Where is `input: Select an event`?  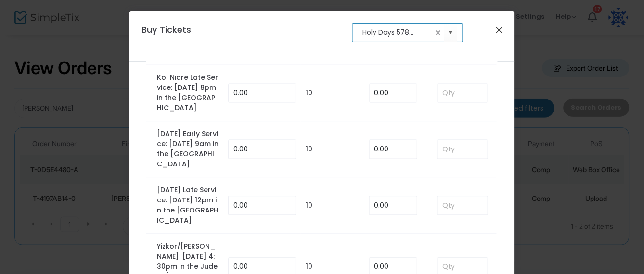 input: Select an event is located at coordinates (397, 32).